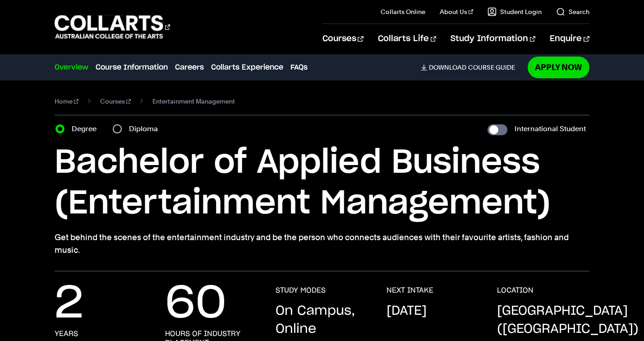 The image size is (644, 341). I want to click on a: Study Information, so click(493, 39).